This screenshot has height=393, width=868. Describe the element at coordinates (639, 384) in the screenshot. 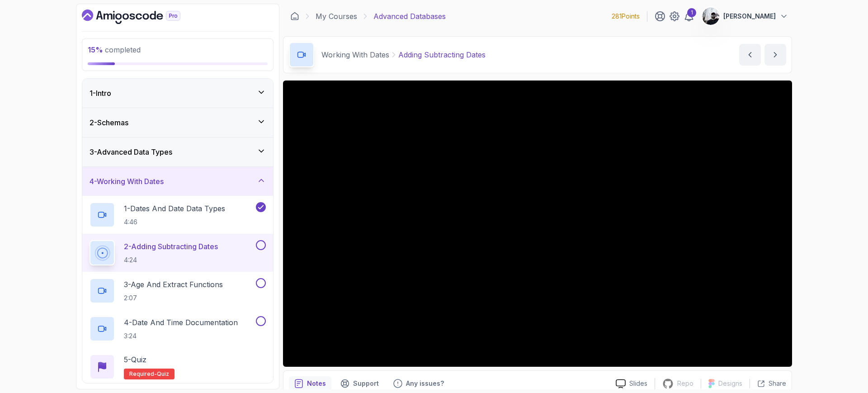

I see `p: Slides` at that location.